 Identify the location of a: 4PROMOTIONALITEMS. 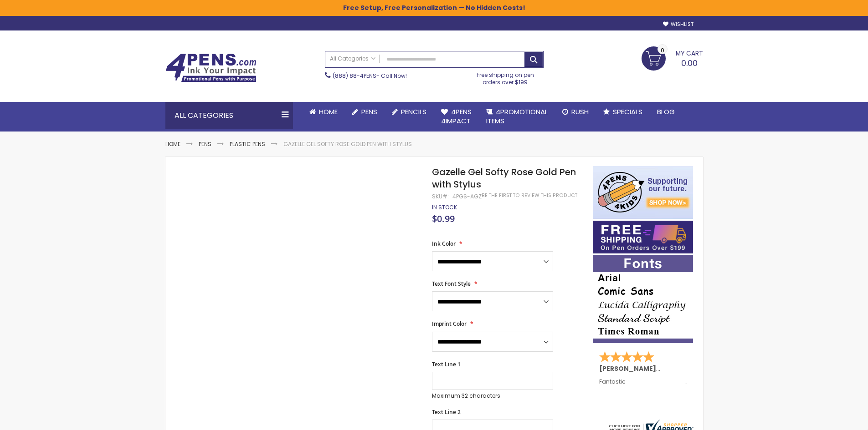
(517, 117).